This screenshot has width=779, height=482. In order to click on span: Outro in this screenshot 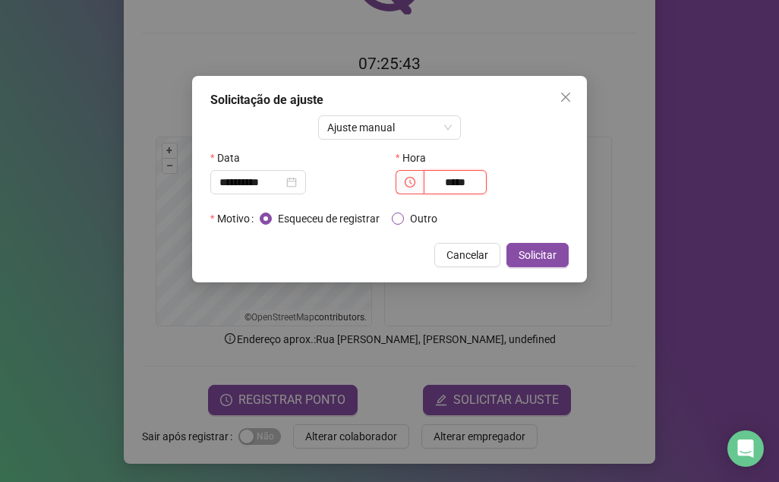, I will do `click(424, 219)`.